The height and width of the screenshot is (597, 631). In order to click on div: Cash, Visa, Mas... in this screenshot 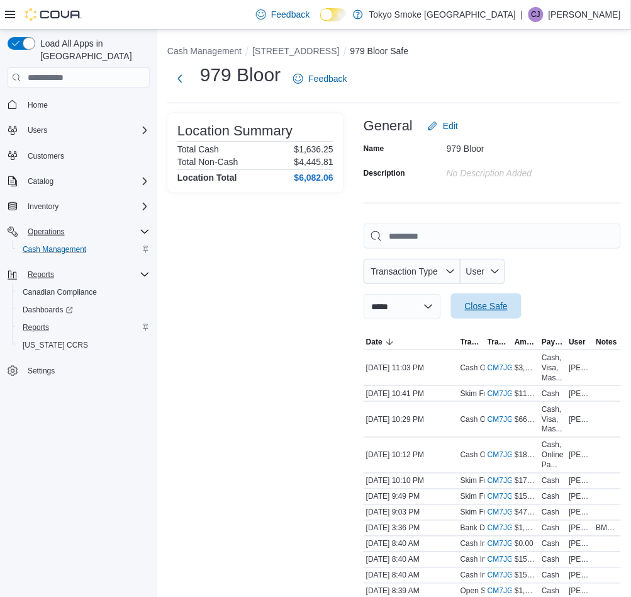, I will do `click(552, 419)`.